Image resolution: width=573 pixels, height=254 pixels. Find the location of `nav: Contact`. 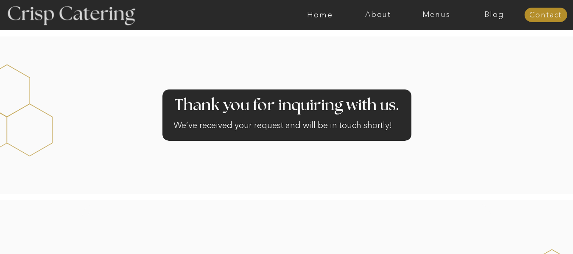

nav: Contact is located at coordinates (546, 15).